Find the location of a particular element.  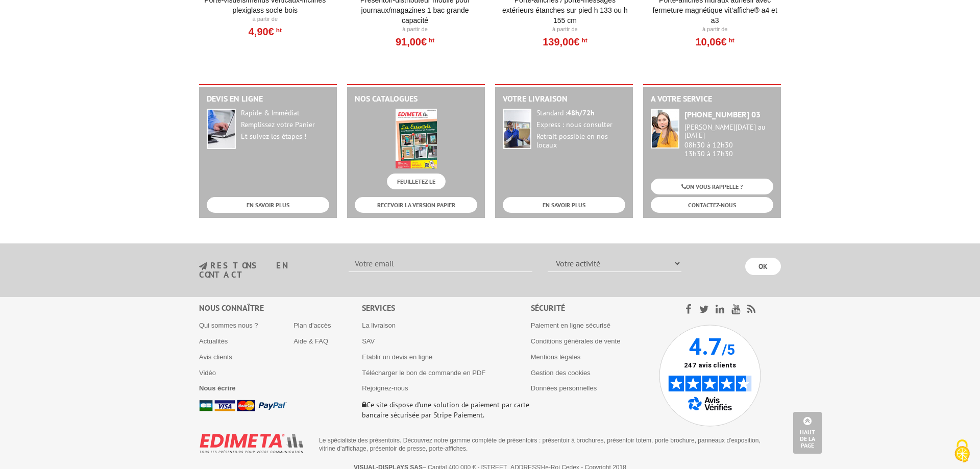

img: widget-livraison.jpg is located at coordinates (517, 129).